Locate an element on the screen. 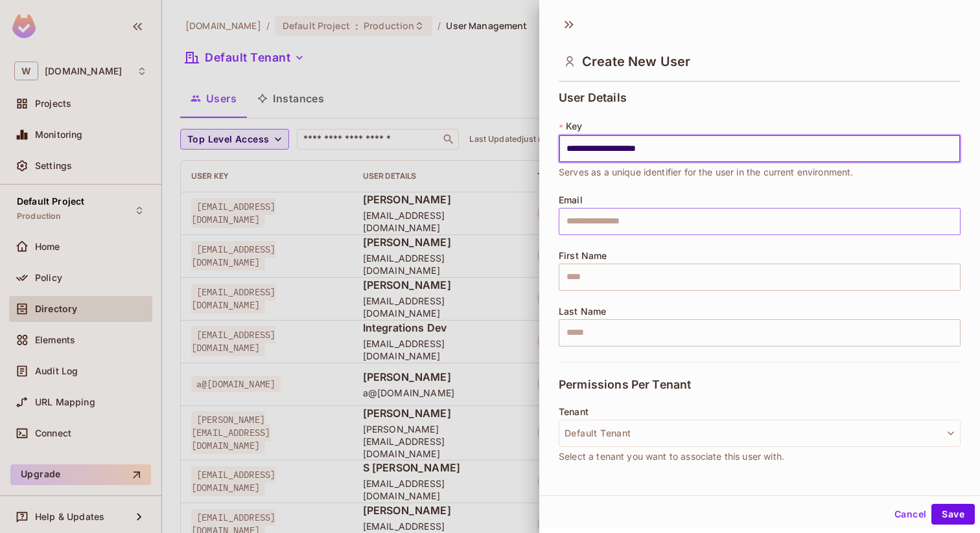  span: Permissions Per Tenant is located at coordinates (625, 384).